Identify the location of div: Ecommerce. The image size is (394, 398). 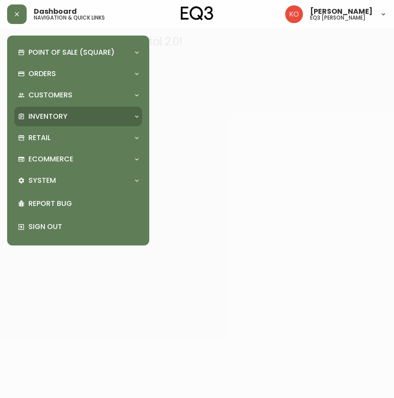
(78, 159).